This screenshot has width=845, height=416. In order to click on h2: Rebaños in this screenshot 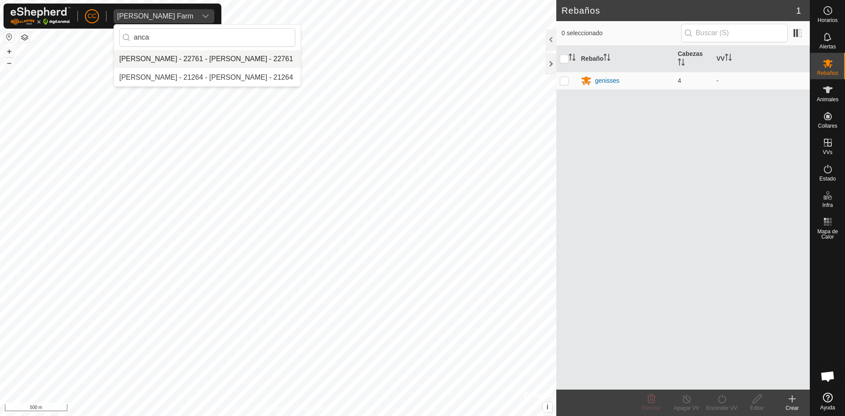, I will do `click(678, 11)`.